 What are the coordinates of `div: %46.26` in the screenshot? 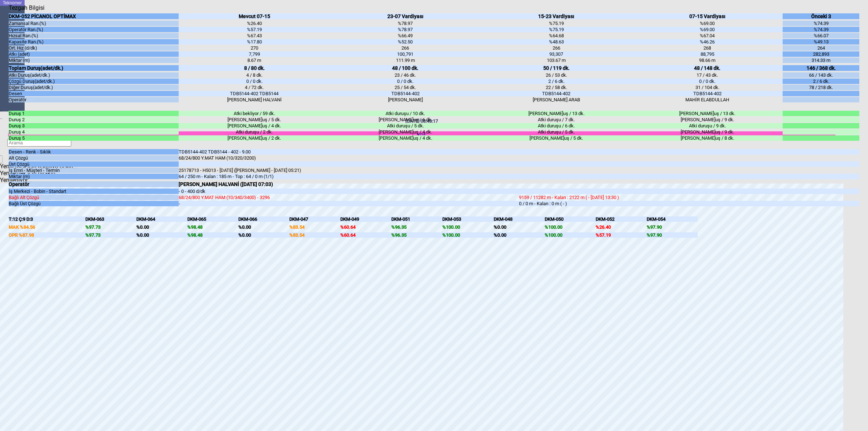 It's located at (707, 42).